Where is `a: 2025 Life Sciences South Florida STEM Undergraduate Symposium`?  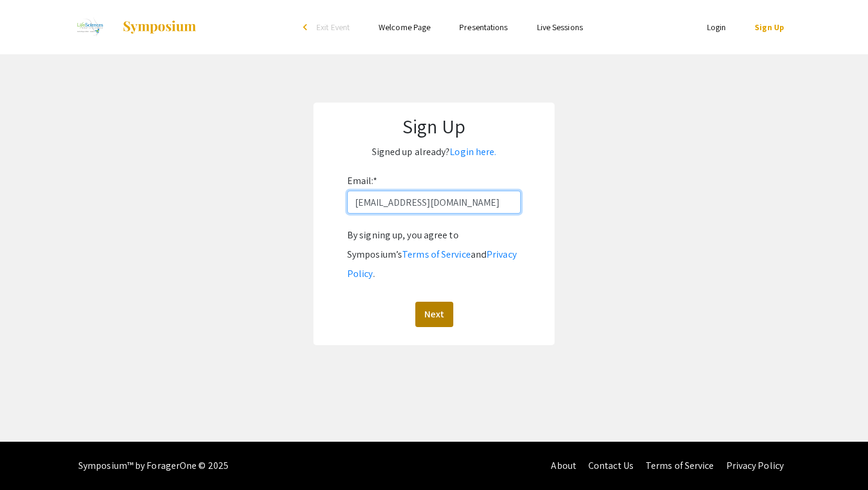
a: 2025 Life Sciences South Florida STEM Undergraduate Symposium is located at coordinates (133, 27).